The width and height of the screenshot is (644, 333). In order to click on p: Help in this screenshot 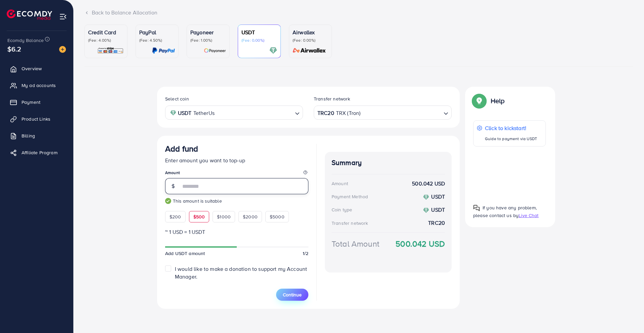, I will do `click(498, 101)`.